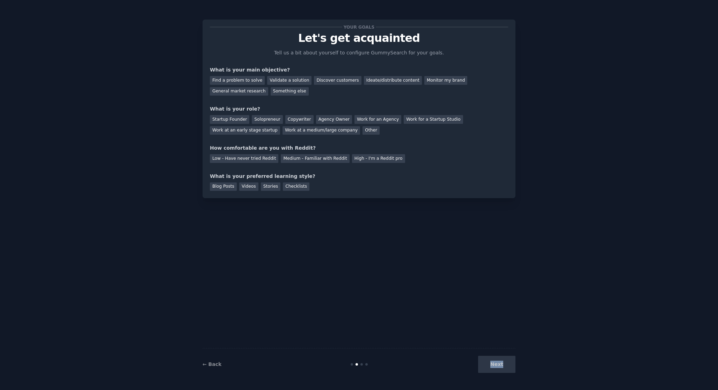  I want to click on div: Startup Founder, so click(229, 119).